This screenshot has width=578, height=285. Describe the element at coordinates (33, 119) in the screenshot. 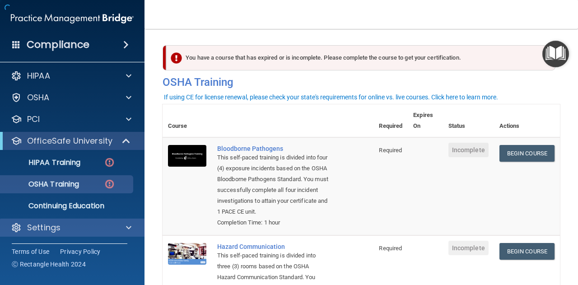

I see `p: PCI` at that location.